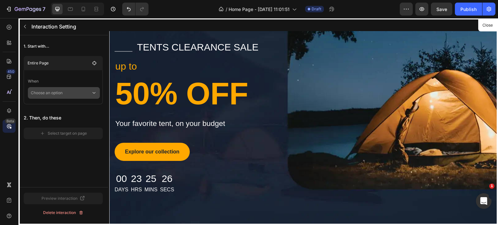  I want to click on p: 2. Then, do these, so click(63, 118).